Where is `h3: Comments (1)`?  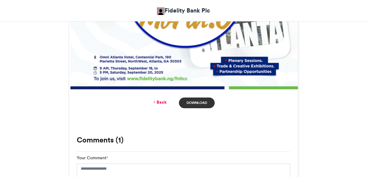 h3: Comments (1) is located at coordinates (184, 140).